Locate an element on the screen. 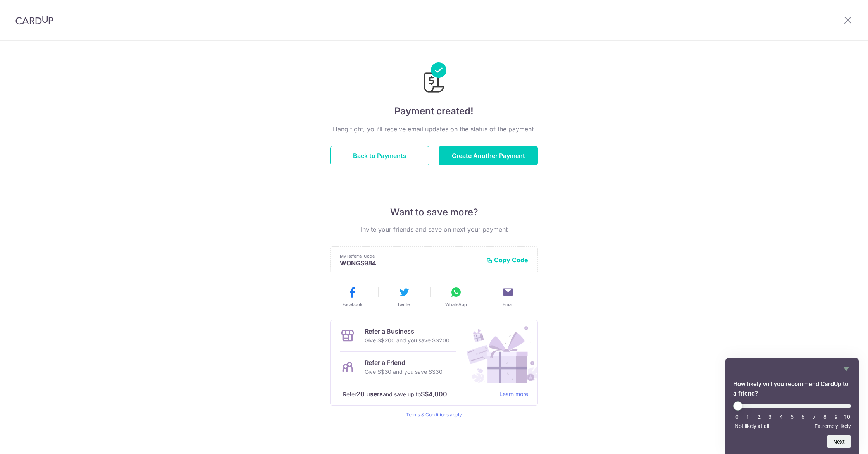 The width and height of the screenshot is (868, 454). li: 1 is located at coordinates (747, 417).